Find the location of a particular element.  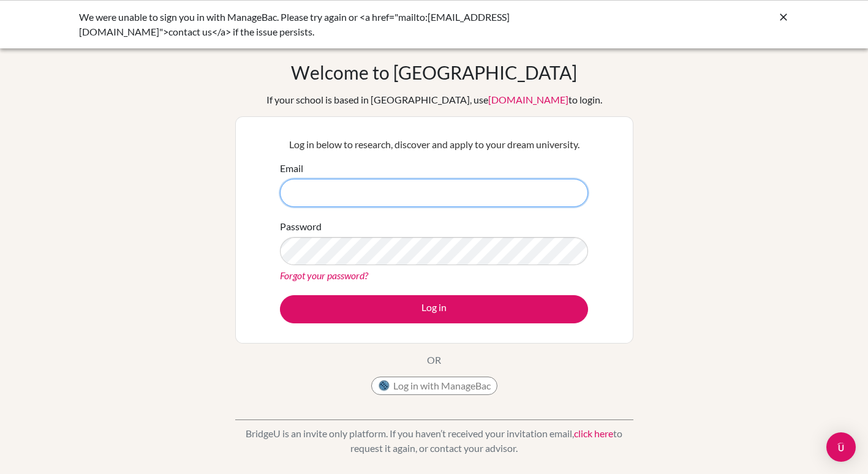

a: Forgot your password? is located at coordinates (324, 275).